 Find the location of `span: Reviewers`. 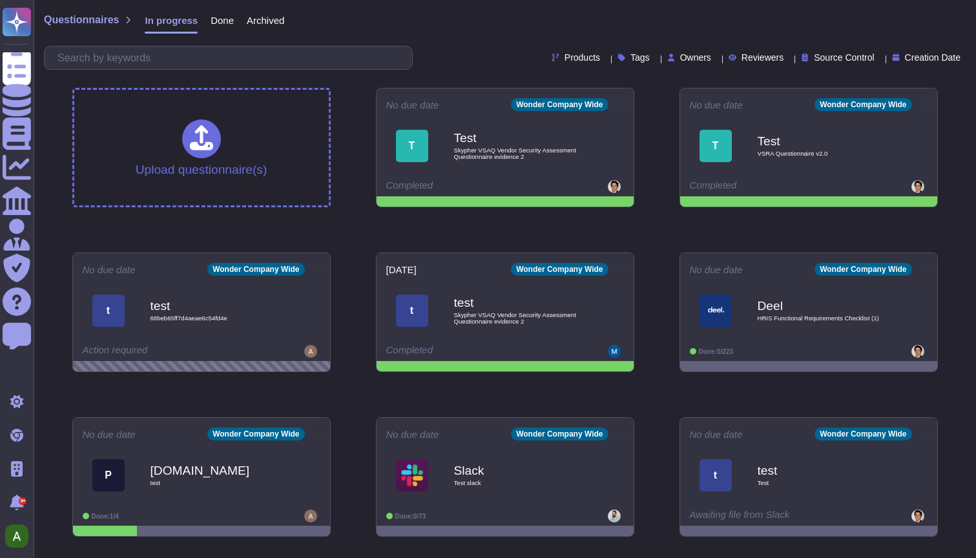

span: Reviewers is located at coordinates (763, 58).